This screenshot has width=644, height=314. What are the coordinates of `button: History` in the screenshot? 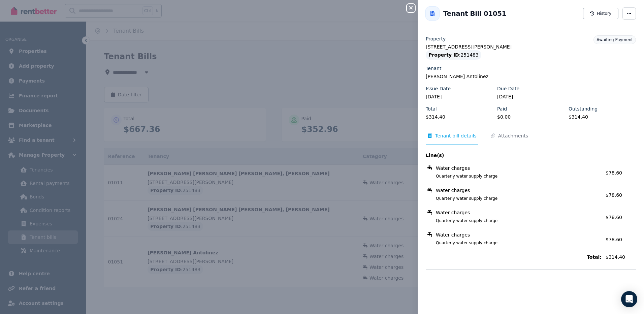 It's located at (601, 14).